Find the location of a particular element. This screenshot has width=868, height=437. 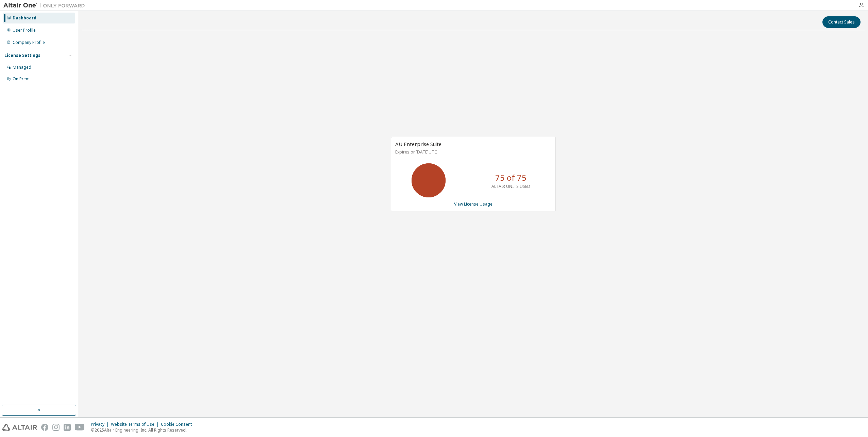

img: facebook.svg is located at coordinates (45, 427).